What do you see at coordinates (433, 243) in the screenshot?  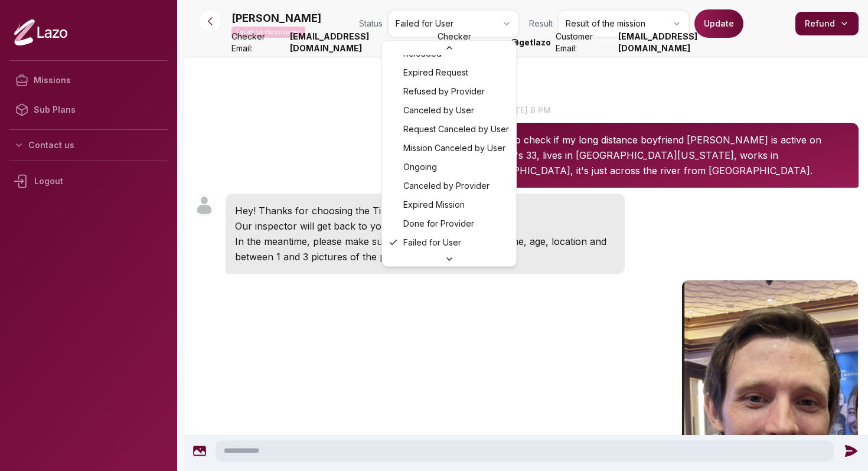 I see `span: Failed for User` at bounding box center [433, 243].